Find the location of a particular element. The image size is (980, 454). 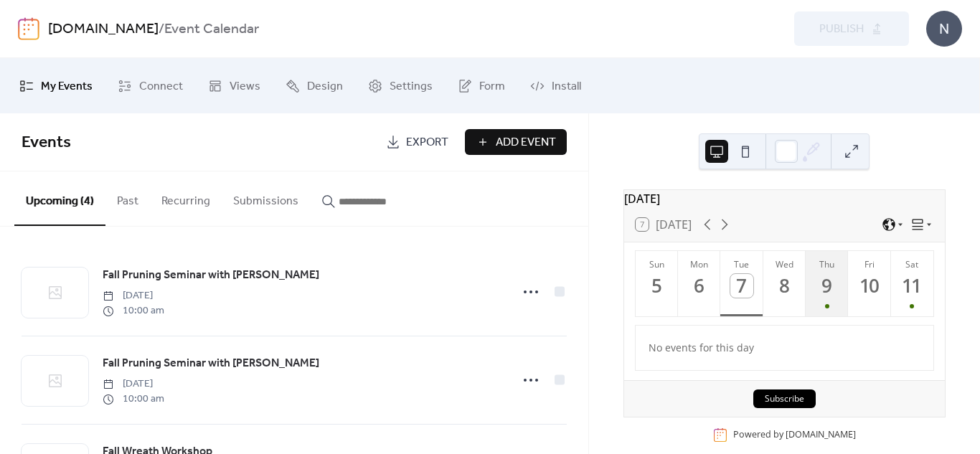

a: Views is located at coordinates (234, 85).